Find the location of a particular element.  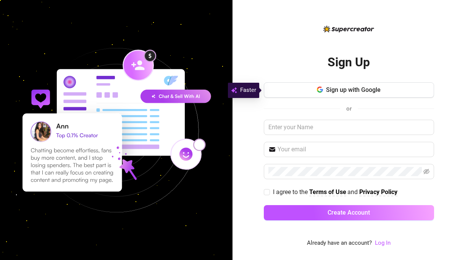

img: svg%3e is located at coordinates (234, 90).